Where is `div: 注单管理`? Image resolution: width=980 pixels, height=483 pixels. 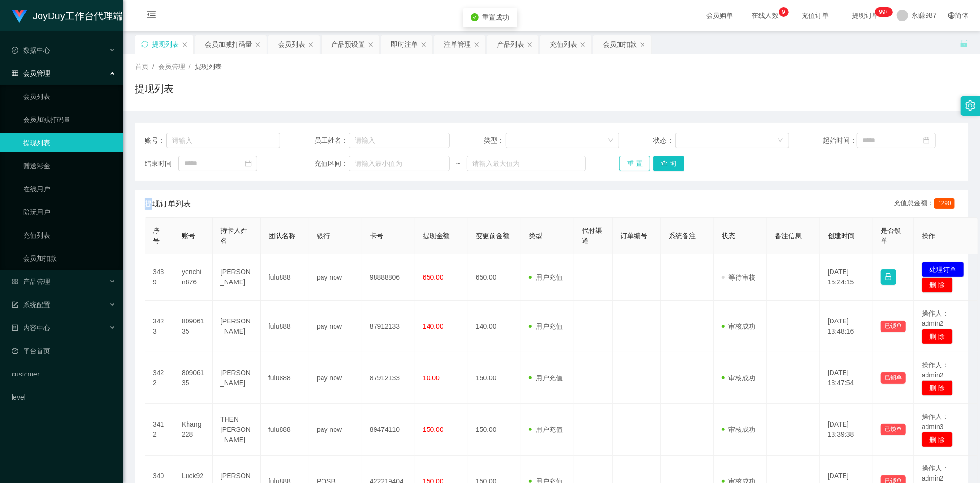
div: 注单管理 is located at coordinates (457, 44).